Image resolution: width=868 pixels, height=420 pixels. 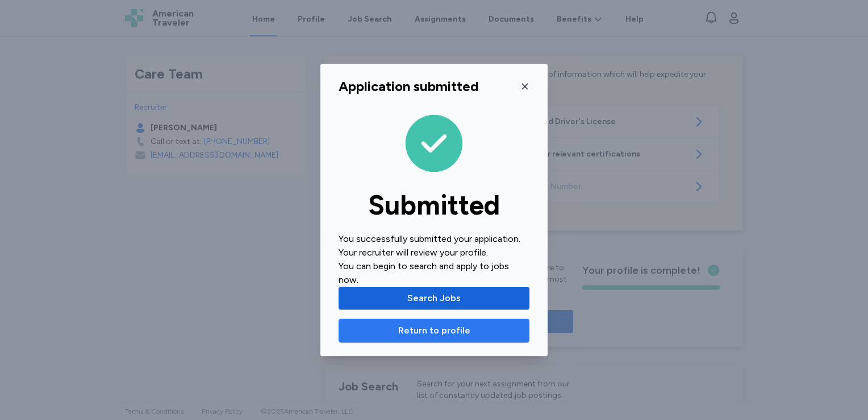 What do you see at coordinates (408, 86) in the screenshot?
I see `div: Application submitted` at bounding box center [408, 86].